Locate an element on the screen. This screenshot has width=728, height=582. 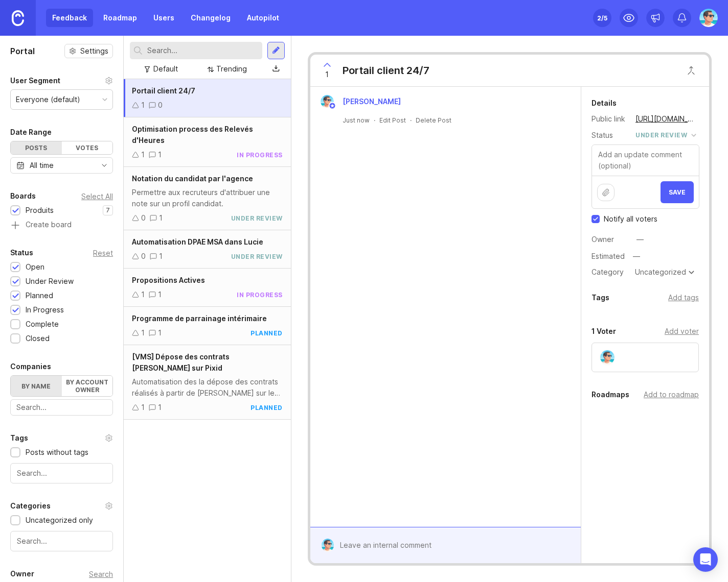
button: Save is located at coordinates (677, 192).